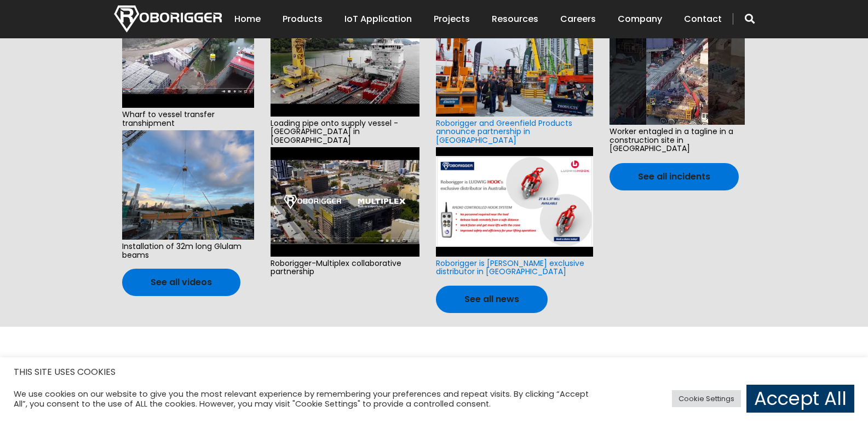  I want to click on a: IoT Application, so click(378, 19).